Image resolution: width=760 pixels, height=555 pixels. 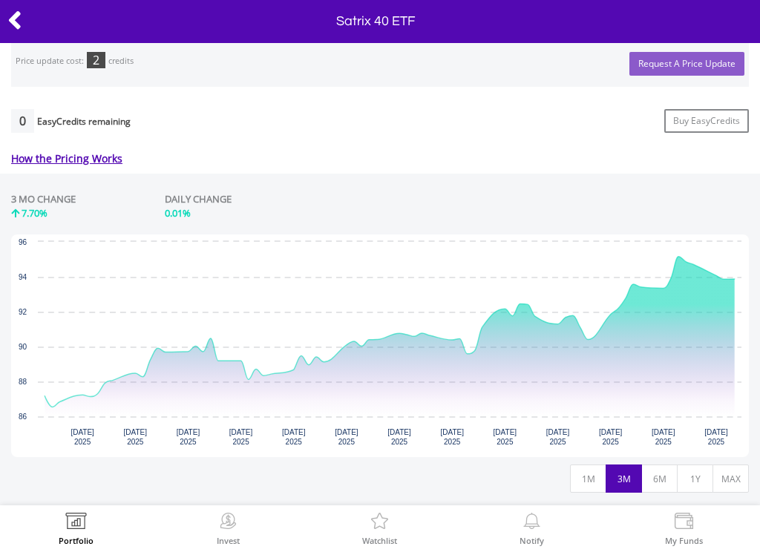 What do you see at coordinates (67, 158) in the screenshot?
I see `a: How the Pricing Works` at bounding box center [67, 158].